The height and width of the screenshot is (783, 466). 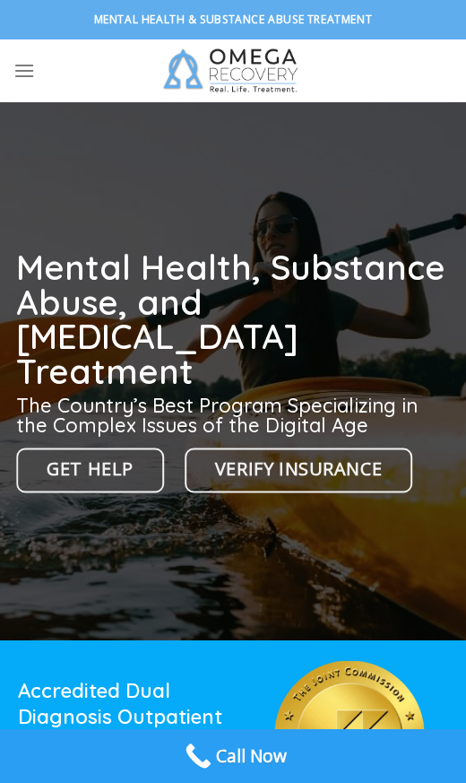 What do you see at coordinates (299, 471) in the screenshot?
I see `a: Verify Insurance` at bounding box center [299, 471].